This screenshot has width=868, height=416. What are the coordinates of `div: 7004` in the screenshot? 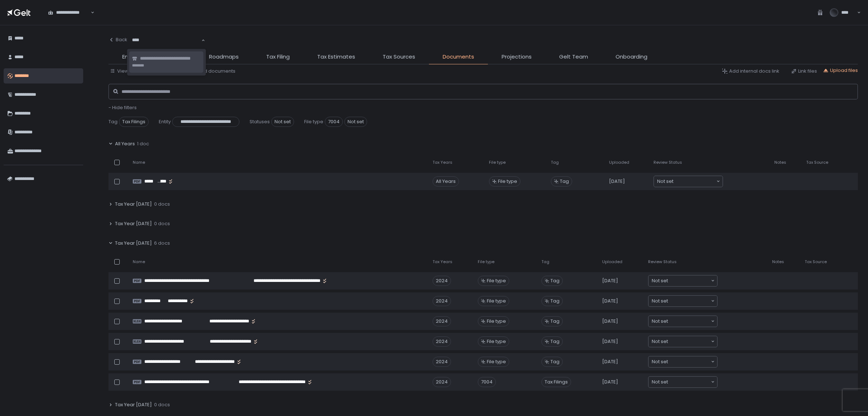 It's located at (487, 382).